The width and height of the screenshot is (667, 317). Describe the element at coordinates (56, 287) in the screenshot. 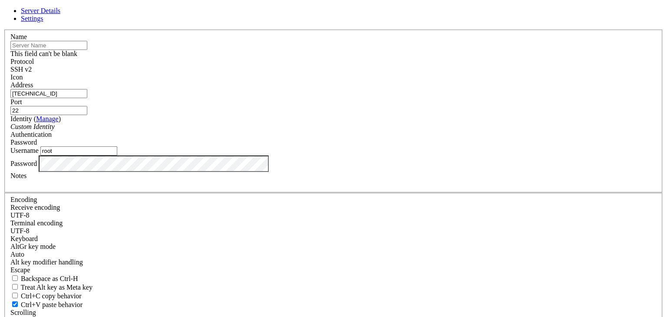

I see `span: Treat Alt key as Meta key` at that location.